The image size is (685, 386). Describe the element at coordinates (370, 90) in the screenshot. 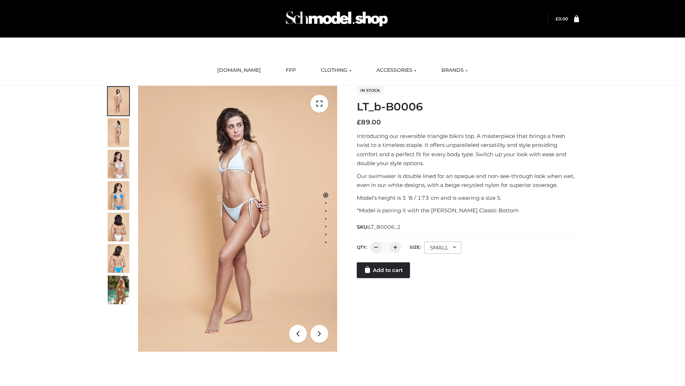

I see `span: In stock` at that location.